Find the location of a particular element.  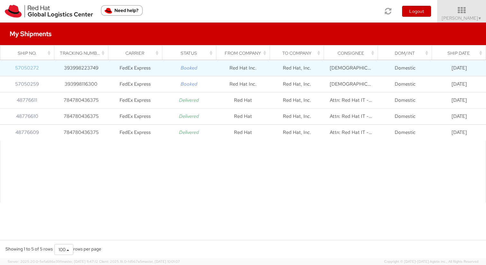

a: 48776610 is located at coordinates (27, 116).